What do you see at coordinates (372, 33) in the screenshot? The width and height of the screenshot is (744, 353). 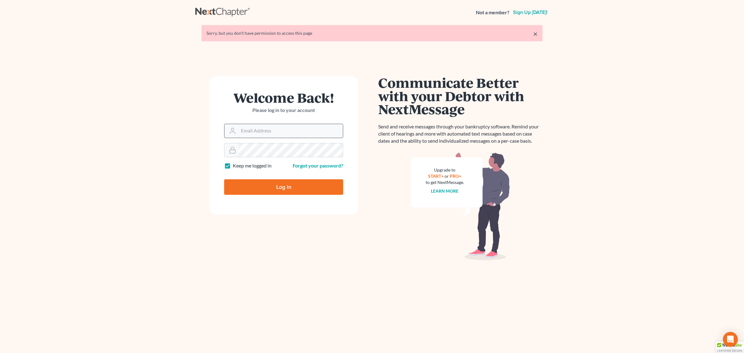 I see `div: Sorry, but you don't have permission to access this page` at bounding box center [372, 33].